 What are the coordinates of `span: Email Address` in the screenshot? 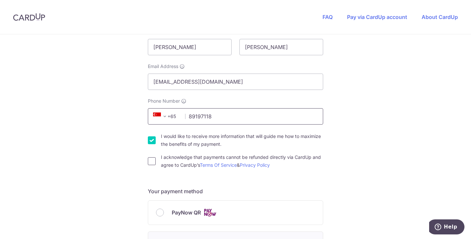 It's located at (163, 66).